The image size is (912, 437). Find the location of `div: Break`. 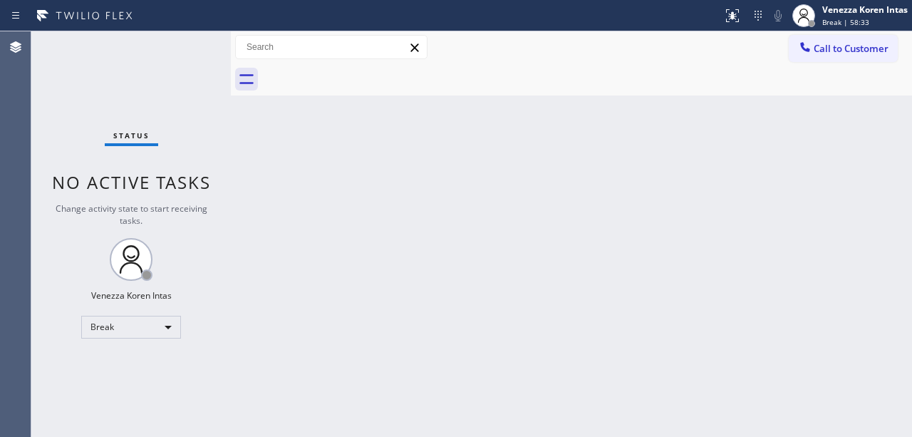

div: Break is located at coordinates (131, 327).